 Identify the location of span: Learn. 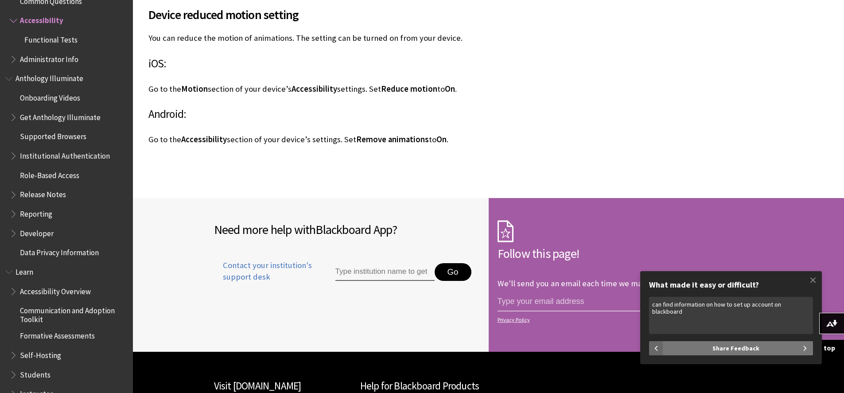
(24, 270).